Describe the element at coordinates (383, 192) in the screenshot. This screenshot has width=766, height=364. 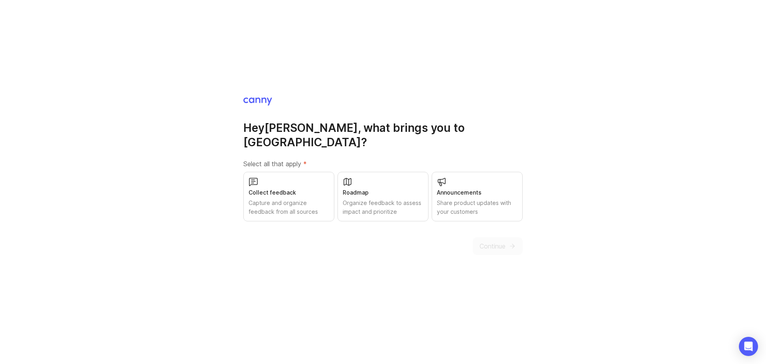
I see `div: Roadmap` at that location.